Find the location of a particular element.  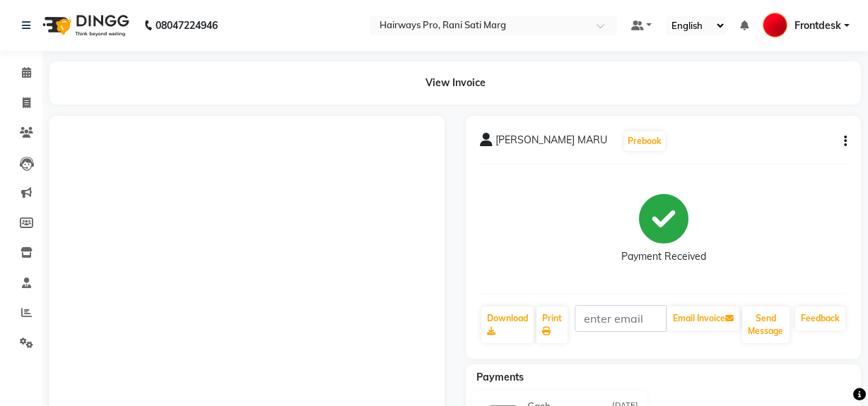

div: View Invoice is located at coordinates (455, 83).